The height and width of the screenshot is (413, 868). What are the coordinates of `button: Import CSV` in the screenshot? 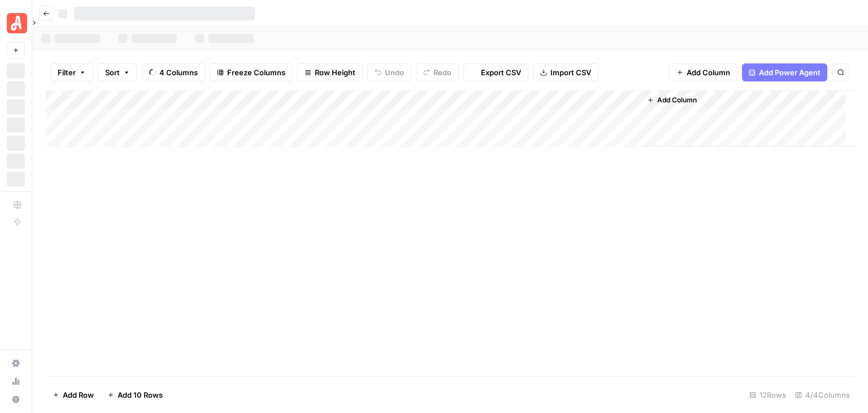 It's located at (566, 72).